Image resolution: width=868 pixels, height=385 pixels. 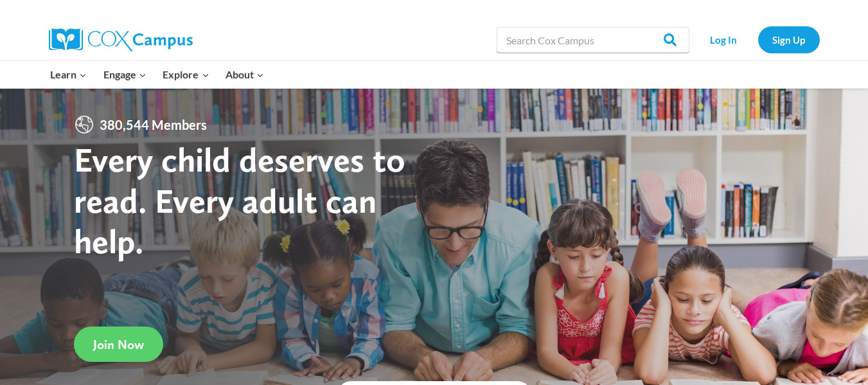 What do you see at coordinates (724, 39) in the screenshot?
I see `a: Log In` at bounding box center [724, 39].